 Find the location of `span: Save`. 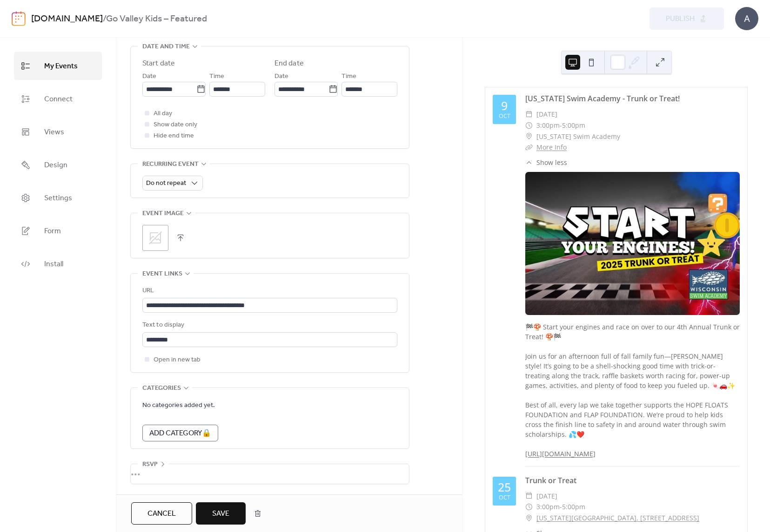

span: Save is located at coordinates (221, 514).